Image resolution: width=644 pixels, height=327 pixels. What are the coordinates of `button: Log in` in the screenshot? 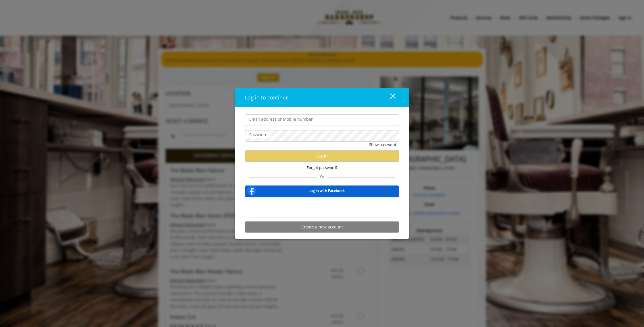 It's located at (322, 156).